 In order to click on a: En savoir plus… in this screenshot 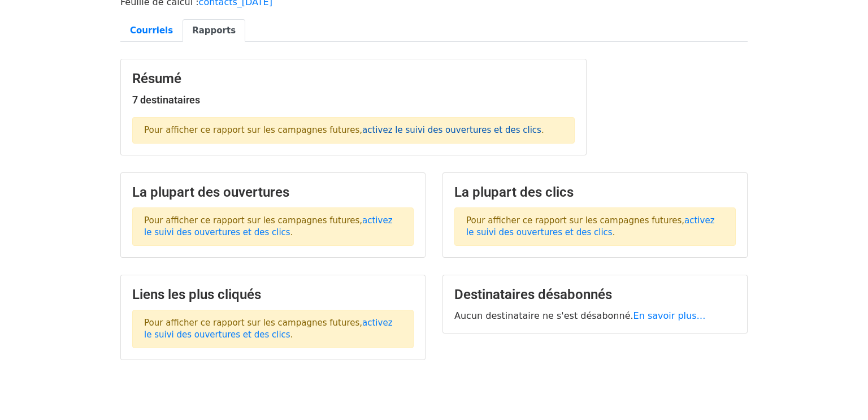, I will do `click(670, 316)`.